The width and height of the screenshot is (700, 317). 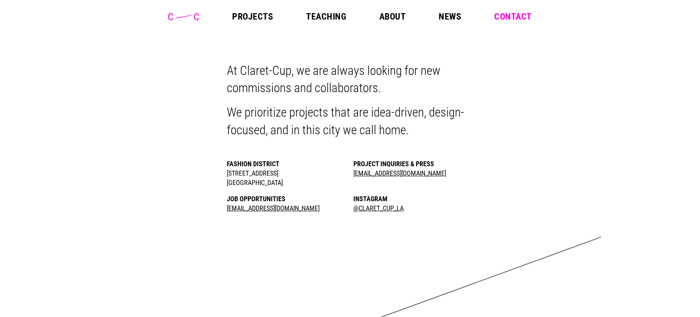 What do you see at coordinates (256, 198) in the screenshot?
I see `strong: Job Opportunities` at bounding box center [256, 198].